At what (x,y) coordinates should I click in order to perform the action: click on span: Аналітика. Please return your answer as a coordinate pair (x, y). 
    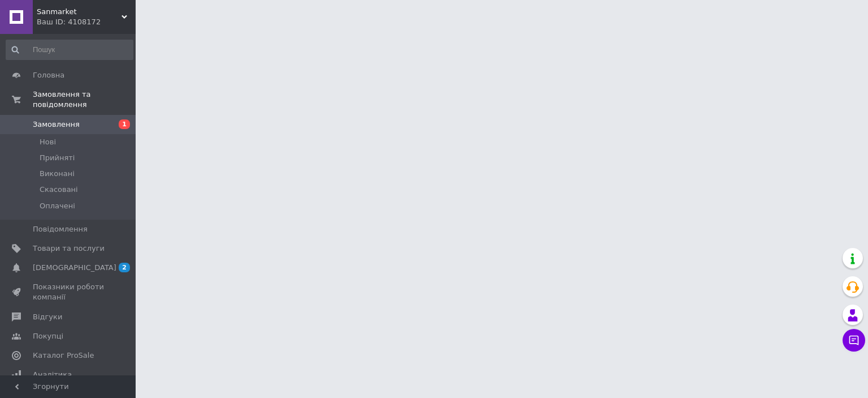
    Looking at the image, I should click on (52, 374).